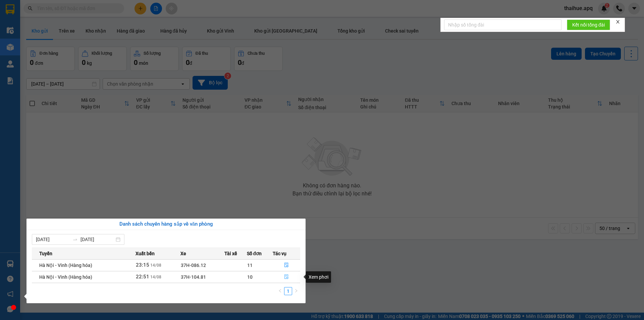 The image size is (644, 320). What do you see at coordinates (143, 265) in the screenshot?
I see `span: 23:15` at bounding box center [143, 265].